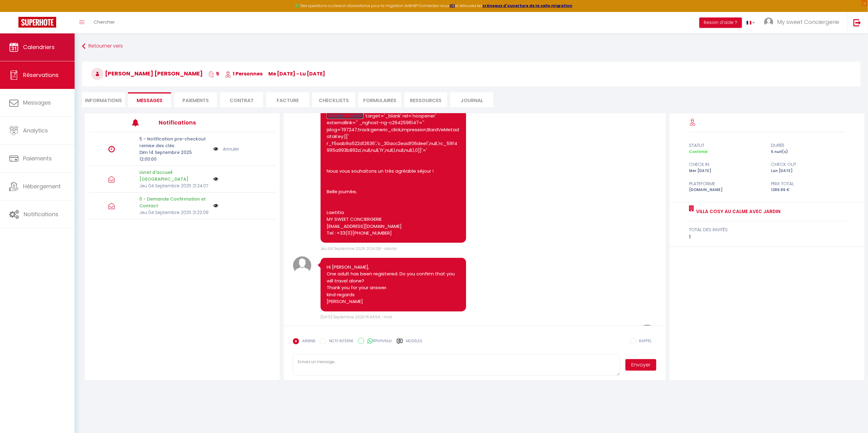 This screenshot has width=868, height=433. What do you see at coordinates (174, 213) in the screenshot?
I see `p: Jeu 04 Septembre 2025 21:22:09` at bounding box center [174, 213].